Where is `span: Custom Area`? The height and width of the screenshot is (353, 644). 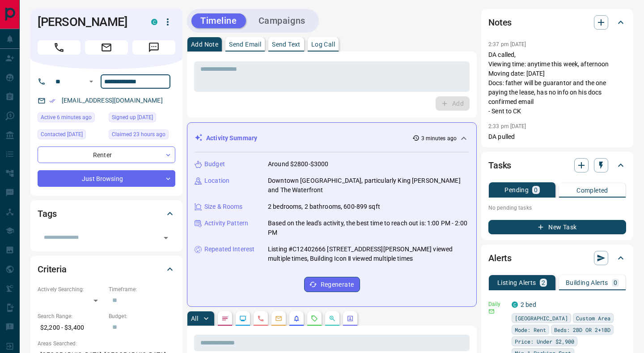 span: Custom Area is located at coordinates (594, 318).